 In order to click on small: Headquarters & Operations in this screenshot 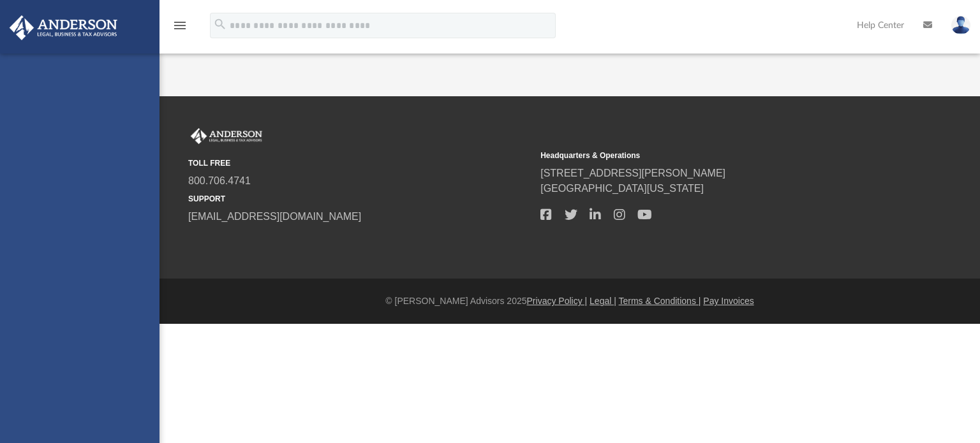, I will do `click(712, 156)`.